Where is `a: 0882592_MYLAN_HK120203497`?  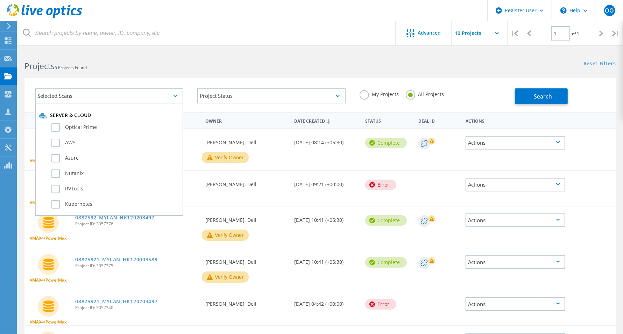 a: 0882592_MYLAN_HK120203497 is located at coordinates (115, 218).